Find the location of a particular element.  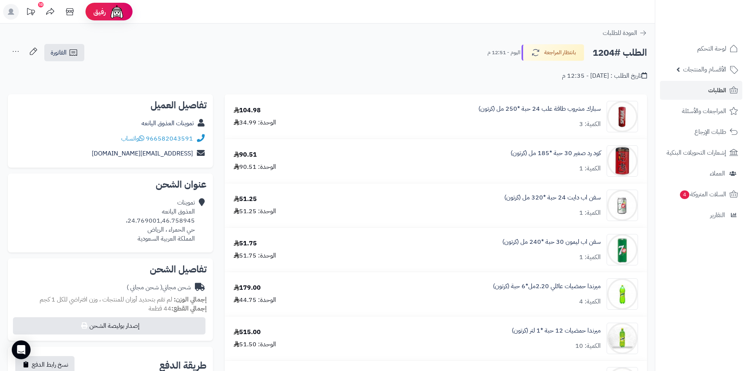

img: 1747536337-61lY7EtfpmL._AC_SL1500-90x90.jpg is located at coordinates (622, 161).